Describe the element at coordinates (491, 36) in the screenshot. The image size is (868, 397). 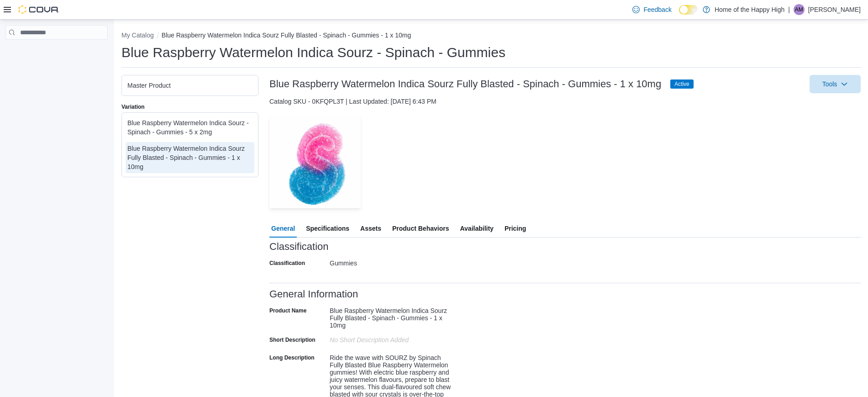
I see `nav: An example of EuiBreadcrumbs` at that location.